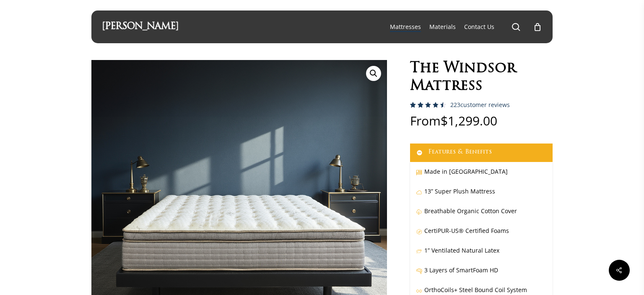 The image size is (644, 295). What do you see at coordinates (481, 77) in the screenshot?
I see `h1: The Windsor Mattress` at bounding box center [481, 77].